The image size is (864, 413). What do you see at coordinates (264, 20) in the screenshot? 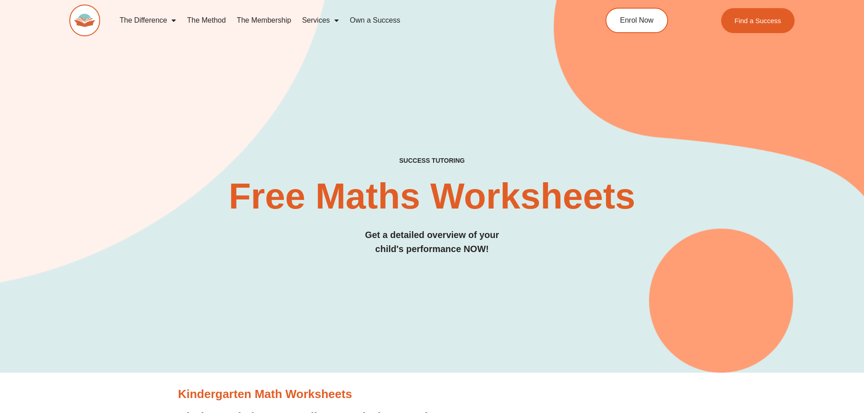
I see `a: The Membership` at bounding box center [264, 20].